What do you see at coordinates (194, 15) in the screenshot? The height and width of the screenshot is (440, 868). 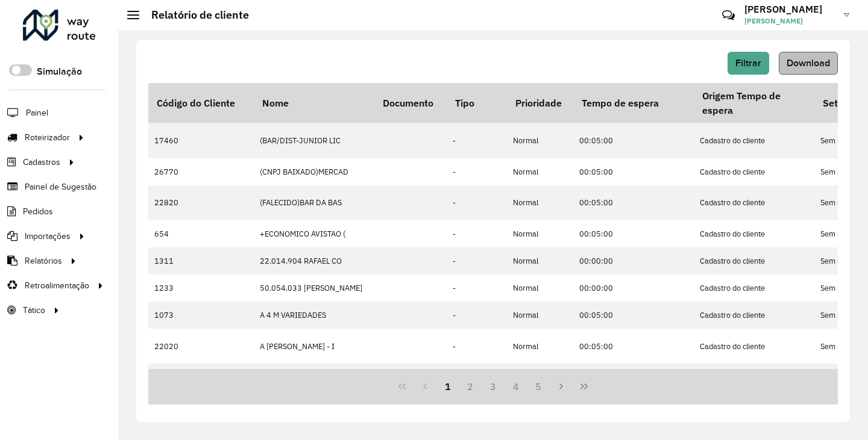 I see `h2: Relatório de cliente` at bounding box center [194, 15].